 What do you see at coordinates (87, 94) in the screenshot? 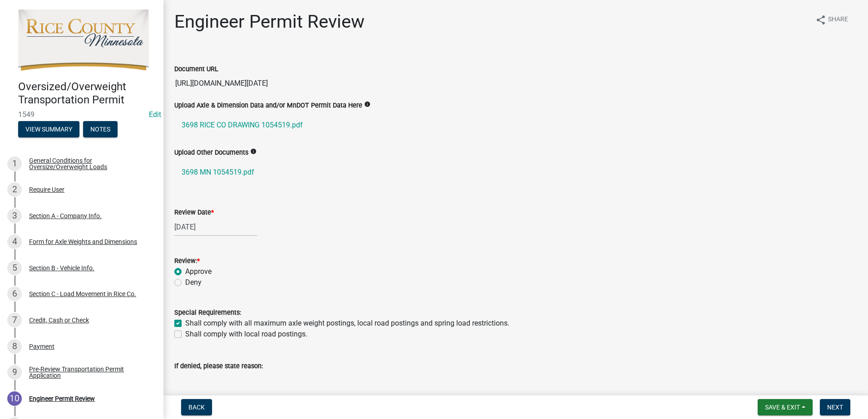
I see `h4: Oversized/Overweight Transportation Permit` at bounding box center [87, 94].